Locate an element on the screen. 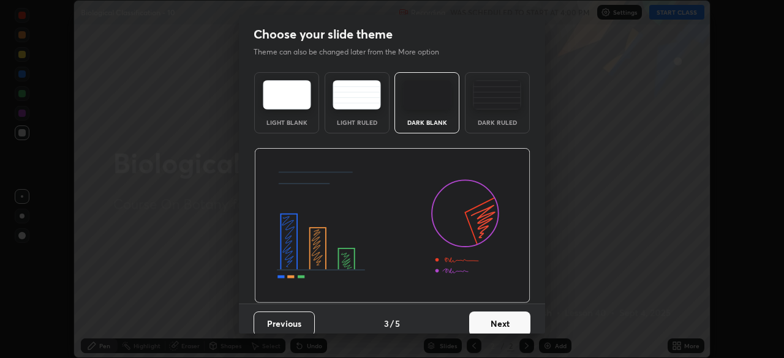 Image resolution: width=784 pixels, height=358 pixels. div: Dark Ruled is located at coordinates (497, 122).